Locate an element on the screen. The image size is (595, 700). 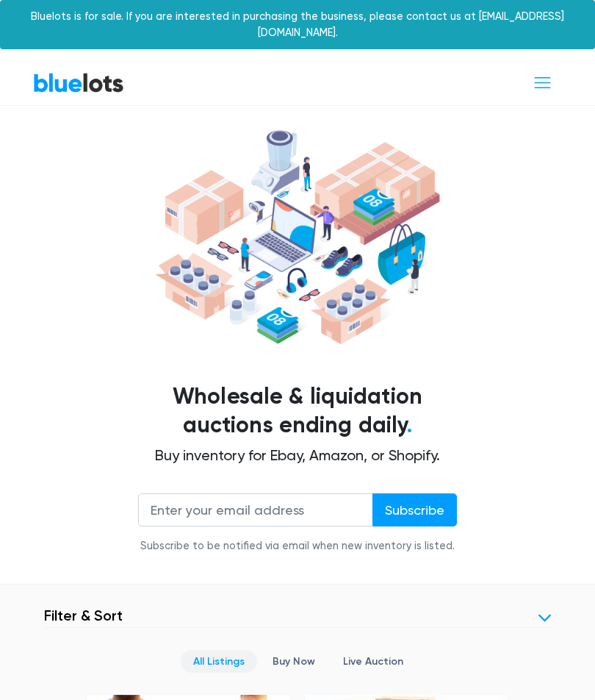
a: Buy Now is located at coordinates (294, 661).